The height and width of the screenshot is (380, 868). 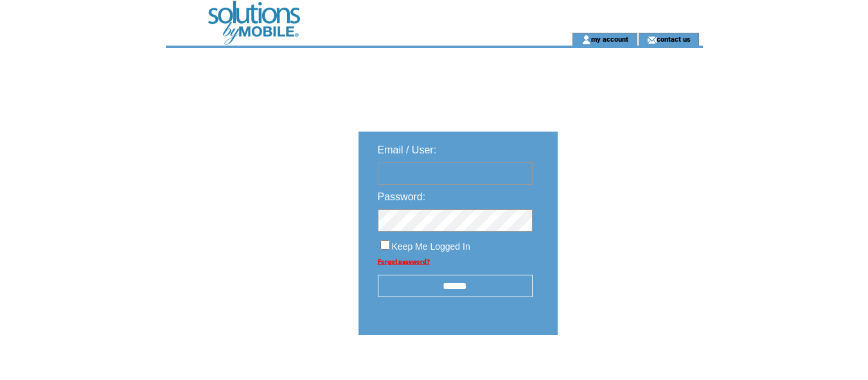 I want to click on span: Email / User:, so click(x=407, y=149).